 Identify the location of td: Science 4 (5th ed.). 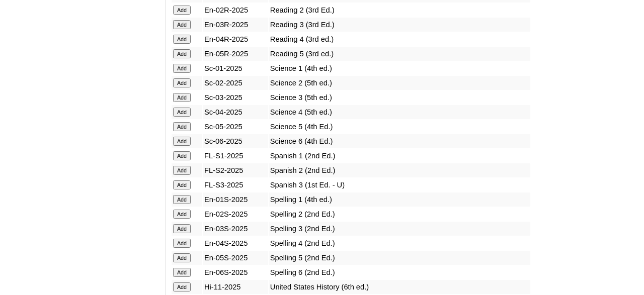
(399, 112).